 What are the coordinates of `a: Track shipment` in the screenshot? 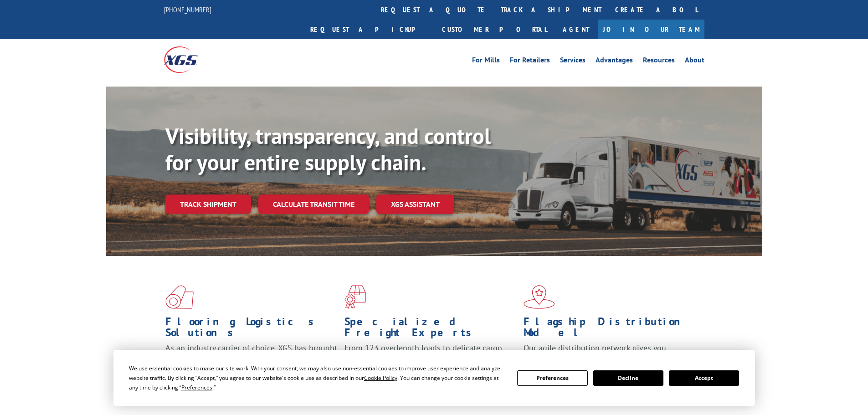 It's located at (208, 204).